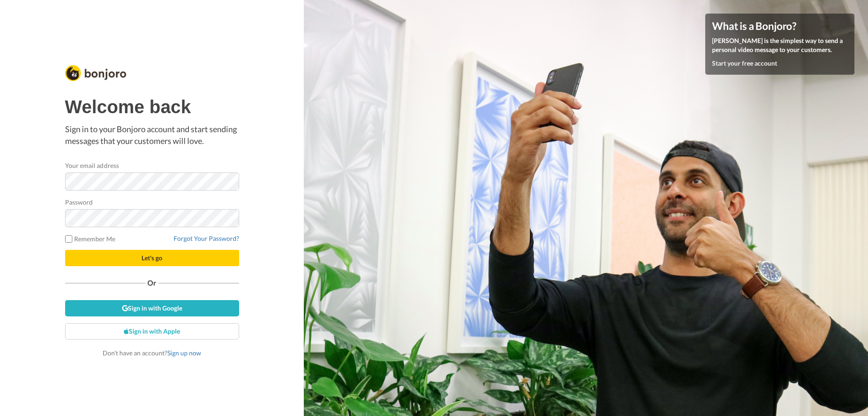 The image size is (868, 416). Describe the element at coordinates (152, 283) in the screenshot. I see `span: Or` at that location.